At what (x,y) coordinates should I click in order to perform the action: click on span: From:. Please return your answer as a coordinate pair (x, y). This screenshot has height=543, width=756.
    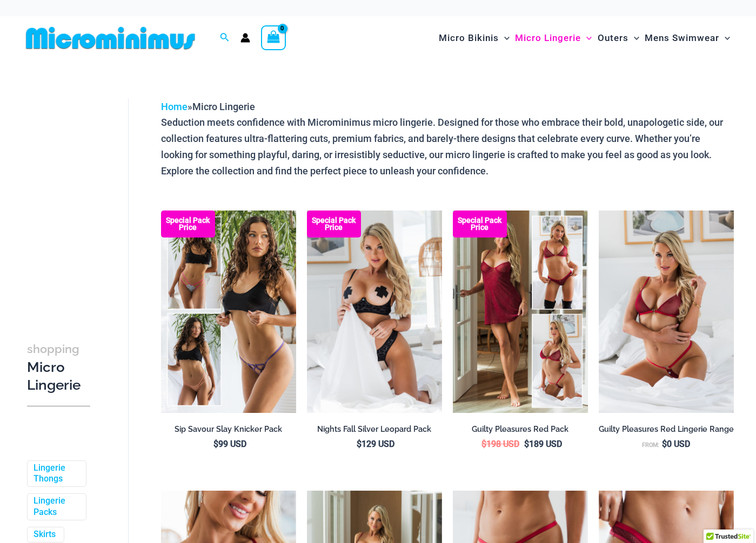
    Looking at the image, I should click on (650, 445).